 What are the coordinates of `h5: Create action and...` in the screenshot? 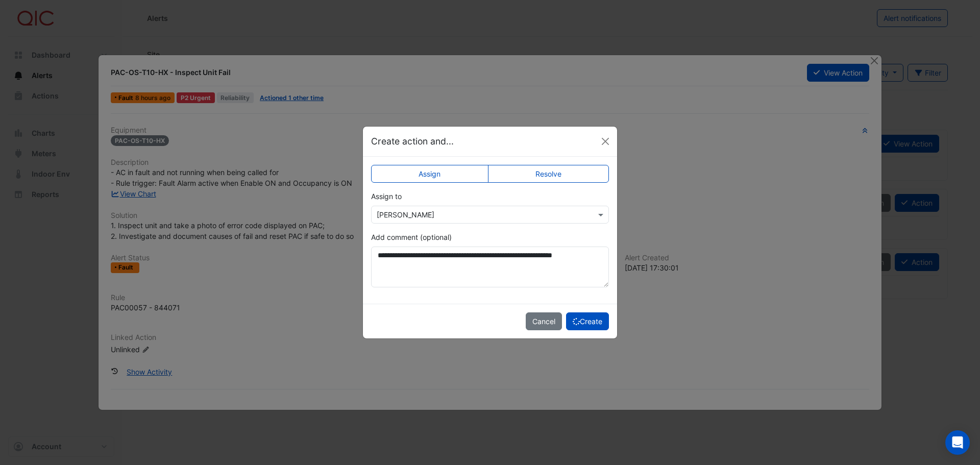 It's located at (412, 142).